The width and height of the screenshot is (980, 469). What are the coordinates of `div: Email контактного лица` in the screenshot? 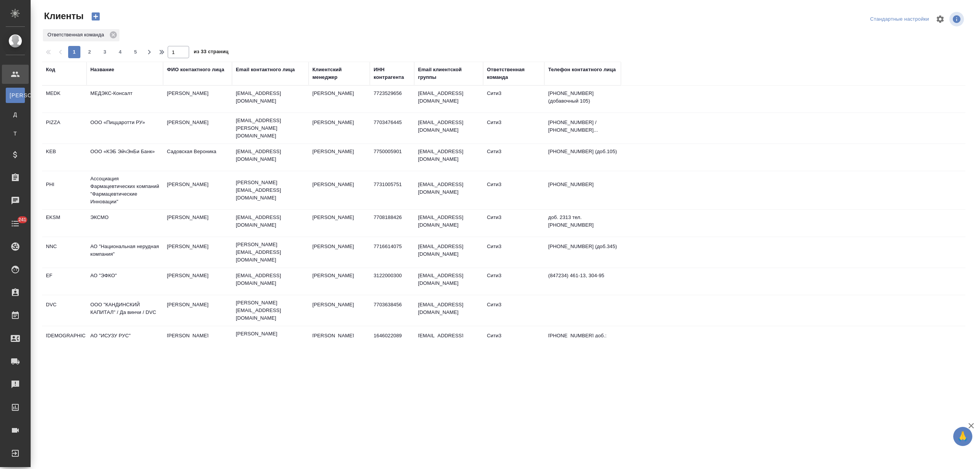 It's located at (266, 70).